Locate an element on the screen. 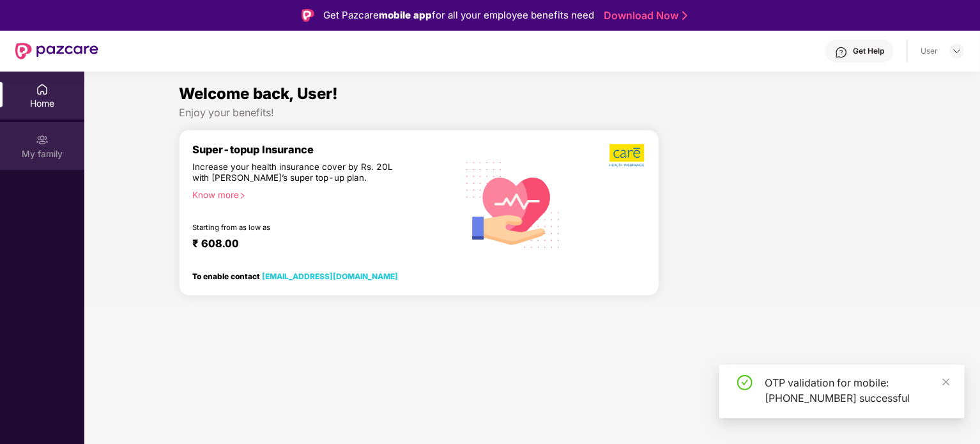 This screenshot has height=444, width=980. span: right is located at coordinates (243, 195).